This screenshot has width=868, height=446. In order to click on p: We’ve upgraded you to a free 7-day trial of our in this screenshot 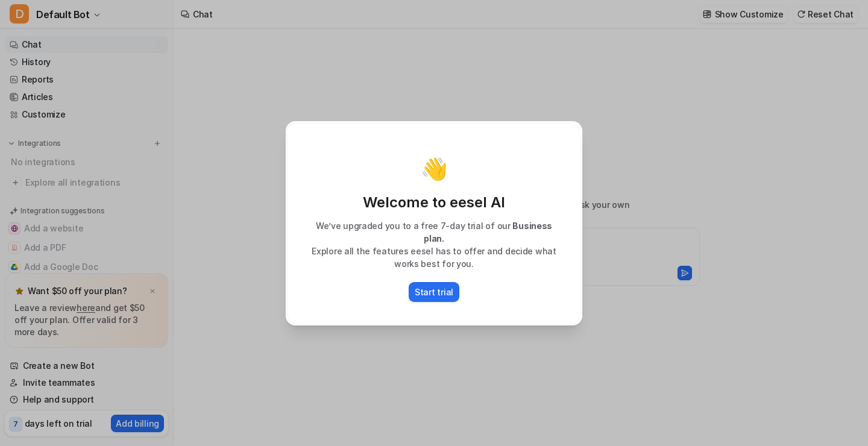, I will do `click(434, 232)`.